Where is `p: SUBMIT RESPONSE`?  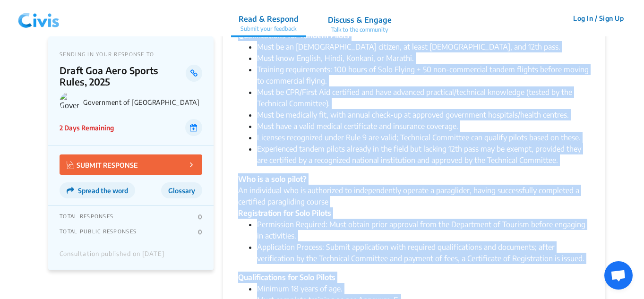
p: SUBMIT RESPONSE is located at coordinates (102, 165).